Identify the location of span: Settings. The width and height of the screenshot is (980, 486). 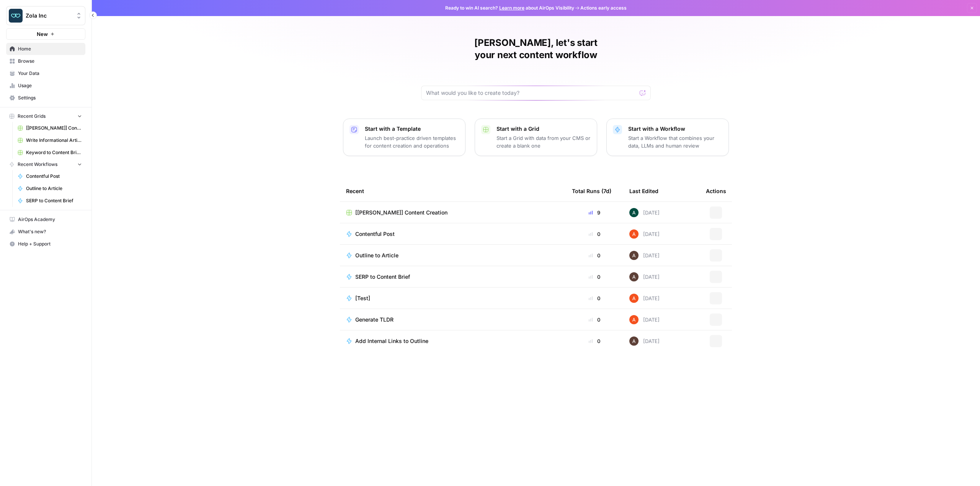
(50, 98).